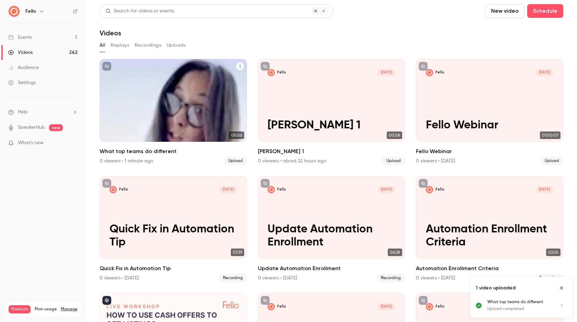 The height and width of the screenshot is (322, 577). Describe the element at coordinates (56, 128) in the screenshot. I see `span: new` at that location.